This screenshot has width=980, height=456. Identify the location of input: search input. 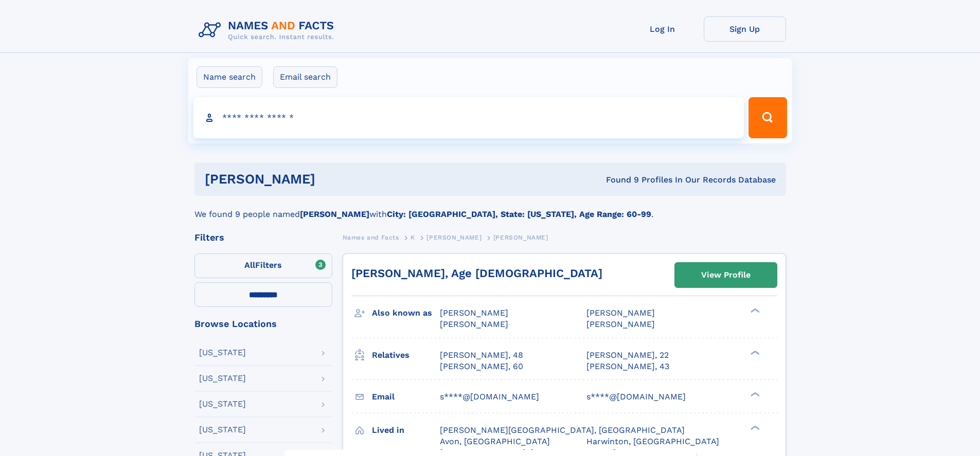
(469, 118).